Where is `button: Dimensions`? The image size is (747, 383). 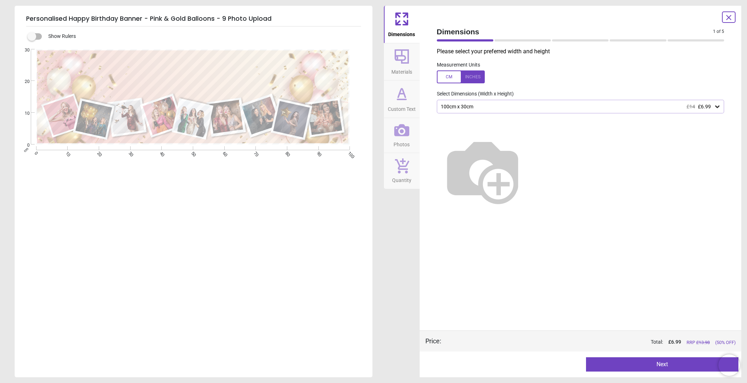
button: Dimensions is located at coordinates (402, 24).